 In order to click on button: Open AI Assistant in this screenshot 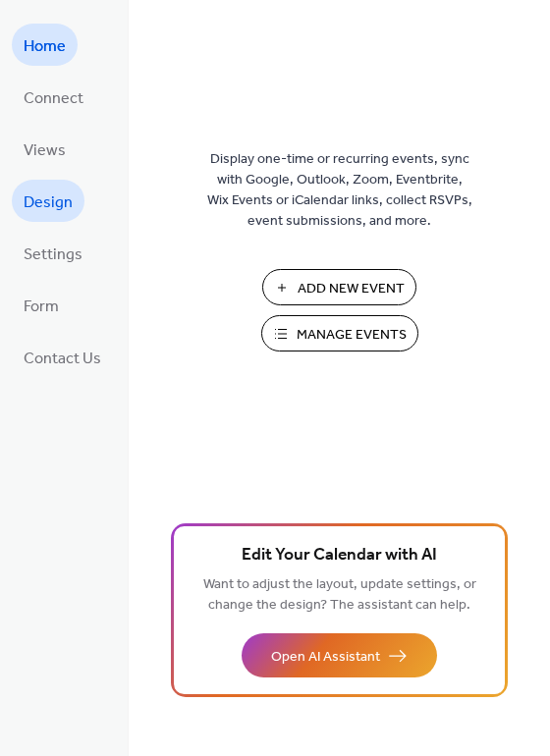, I will do `click(338, 654)`.